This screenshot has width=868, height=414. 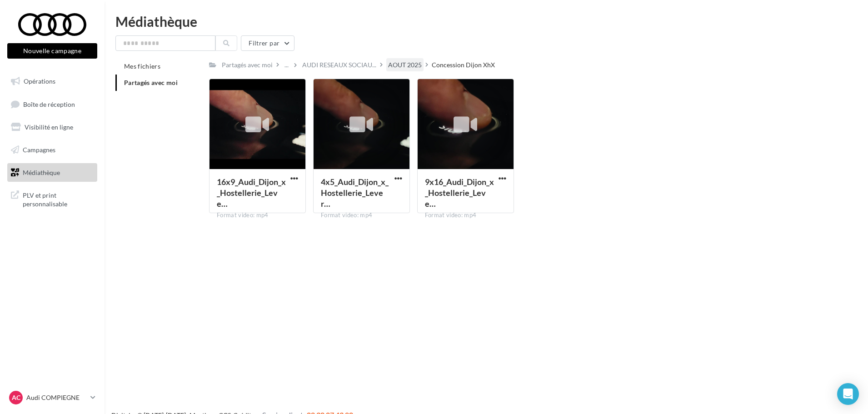 What do you see at coordinates (463, 65) in the screenshot?
I see `div: Concession Dijon XhX` at bounding box center [463, 65].